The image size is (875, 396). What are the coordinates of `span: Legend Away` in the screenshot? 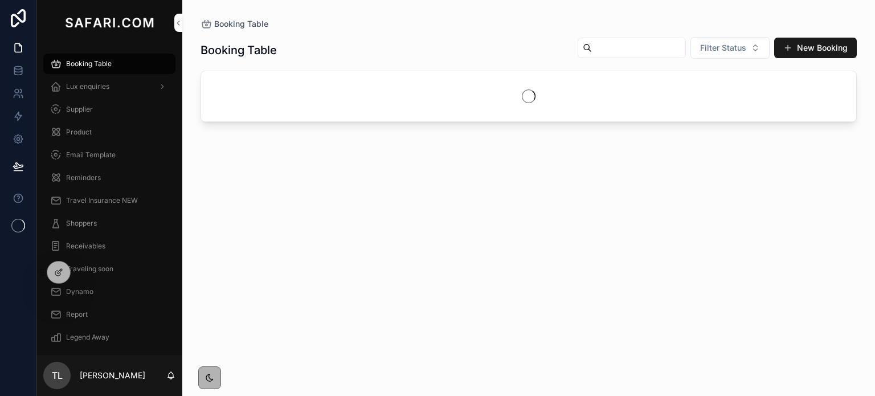 It's located at (88, 337).